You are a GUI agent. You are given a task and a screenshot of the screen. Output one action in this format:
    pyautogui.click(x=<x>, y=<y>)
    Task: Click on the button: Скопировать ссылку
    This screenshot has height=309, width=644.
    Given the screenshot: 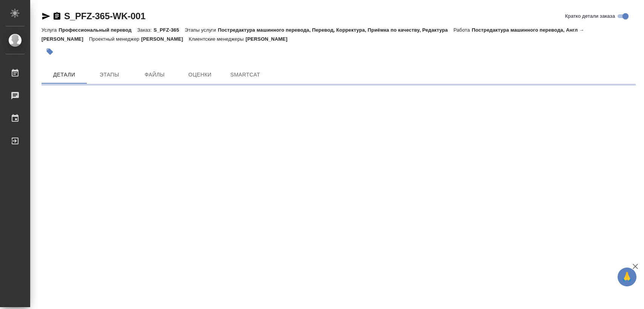 What is the action you would take?
    pyautogui.click(x=57, y=16)
    